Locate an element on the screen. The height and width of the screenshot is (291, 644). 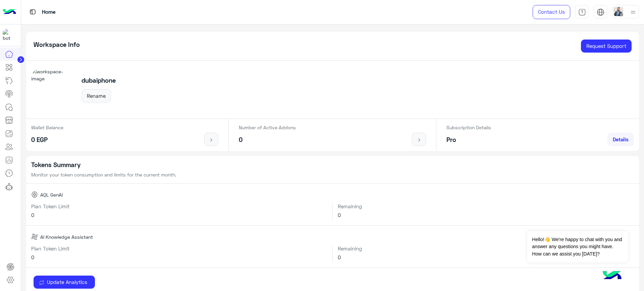
p: Number of Active Addons is located at coordinates (268, 127).